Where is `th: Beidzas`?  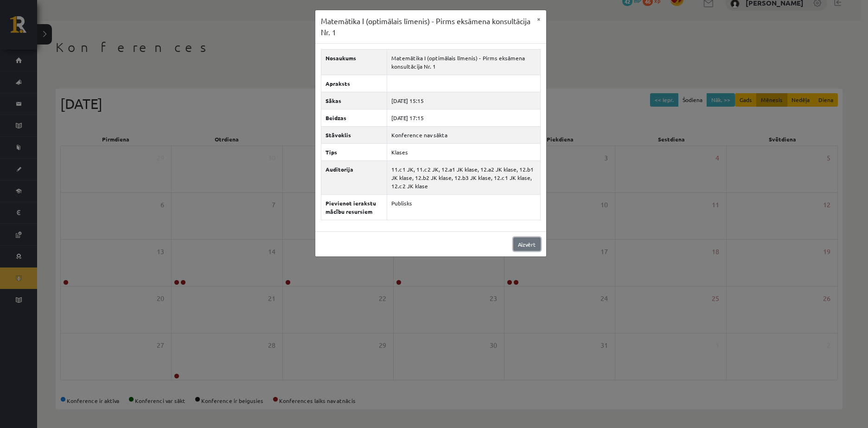
th: Beidzas is located at coordinates (354, 118).